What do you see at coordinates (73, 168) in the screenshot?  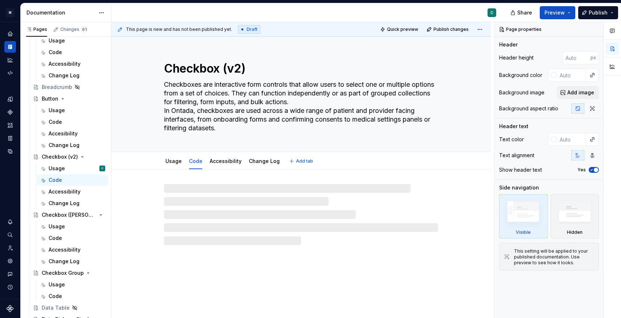 I see `a: UsageC` at bounding box center [73, 168].